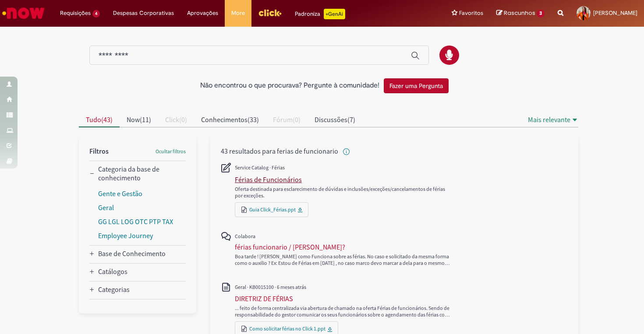 This screenshot has height=334, width=644. Describe the element at coordinates (23, 13) in the screenshot. I see `img: ServiceNow` at that location.